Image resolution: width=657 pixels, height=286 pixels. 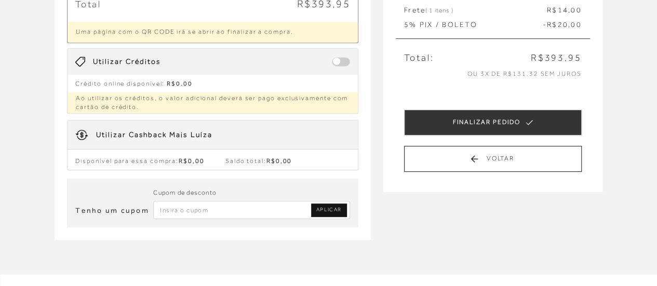 I want to click on label: Cupom de desconto, so click(x=184, y=193).